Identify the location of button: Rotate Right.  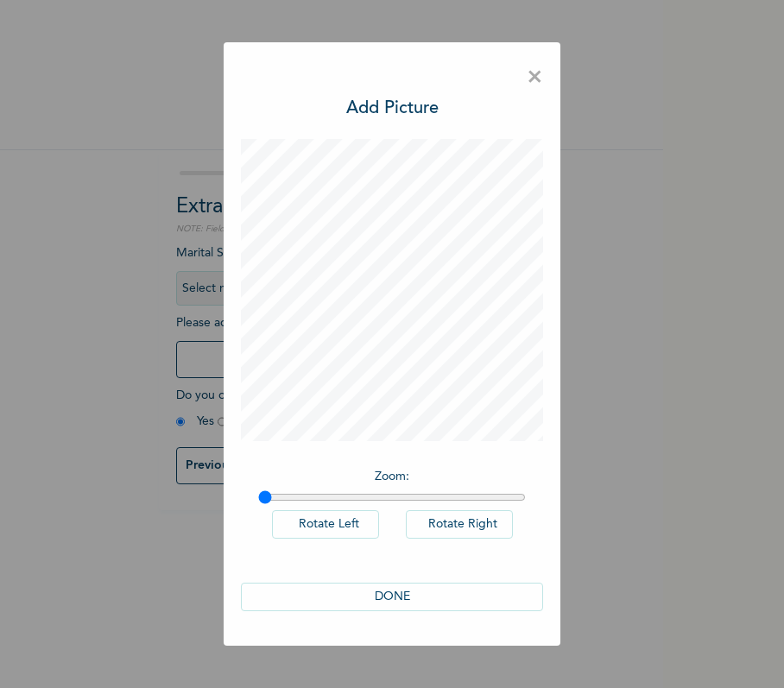
(459, 524).